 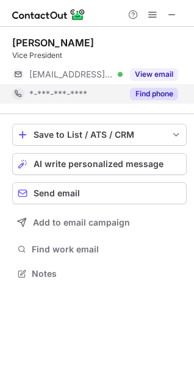 I want to click on span: Notes, so click(x=107, y=274).